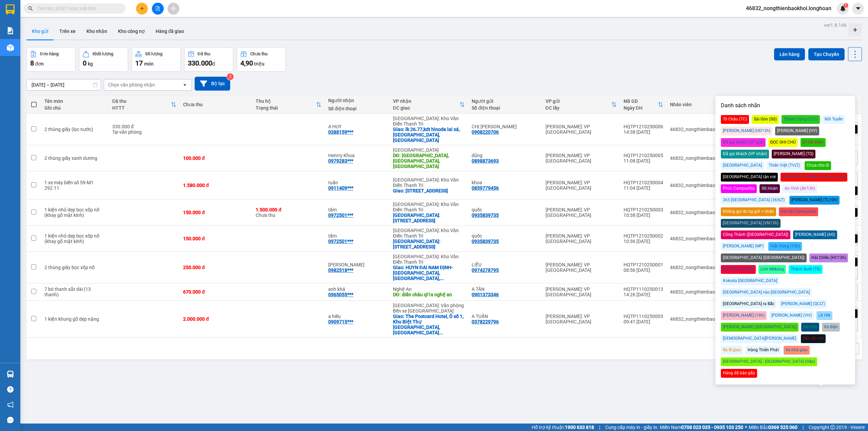  Describe the element at coordinates (75, 101) in the screenshot. I see `div: Tên món` at that location.